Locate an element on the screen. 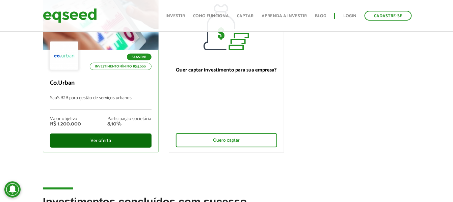 The height and width of the screenshot is (202, 453). a: Cadastre-se is located at coordinates (388, 16).